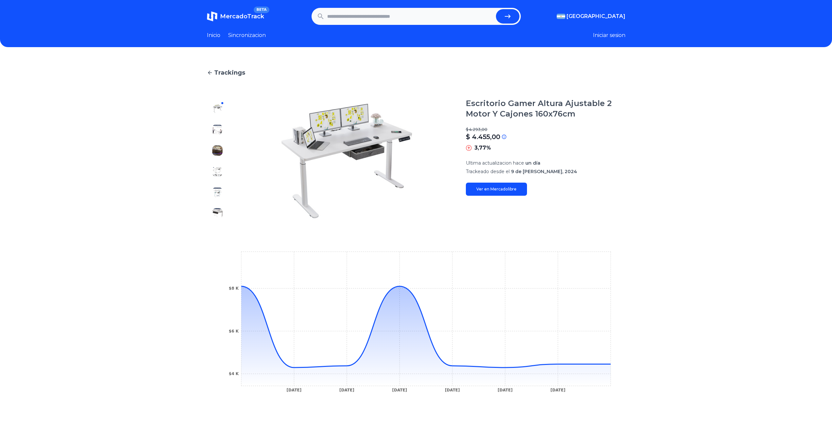 This screenshot has width=832, height=433. Describe the element at coordinates (495, 163) in the screenshot. I see `span: Ultima actualizacion hace` at that location.